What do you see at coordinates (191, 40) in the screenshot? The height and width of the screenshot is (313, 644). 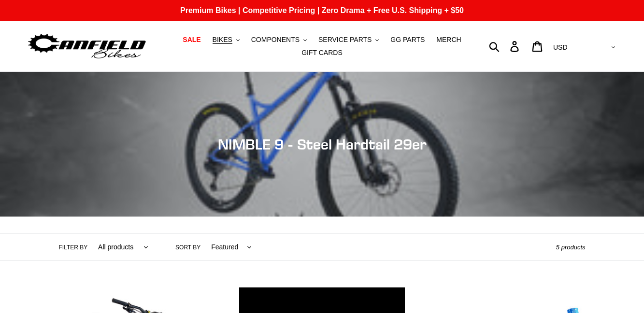 I see `a: SALE` at bounding box center [191, 40].